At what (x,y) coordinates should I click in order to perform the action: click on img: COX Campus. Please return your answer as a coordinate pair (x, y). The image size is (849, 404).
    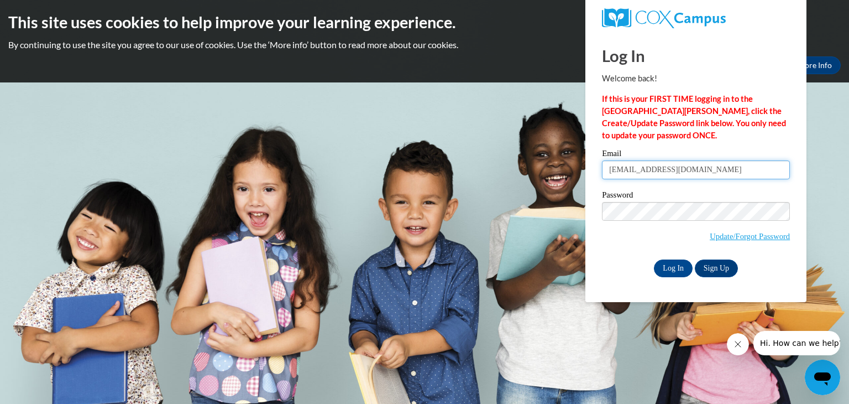
    Looking at the image, I should click on (664, 18).